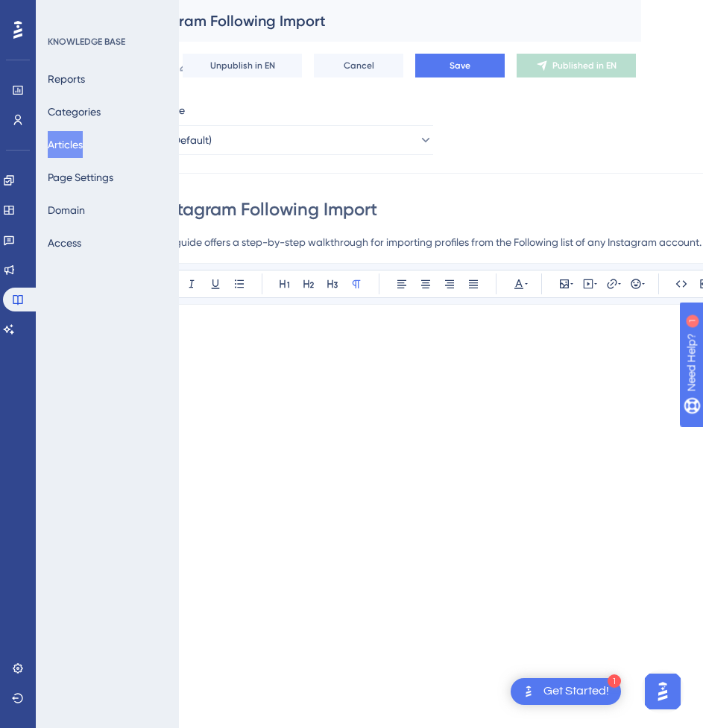 The width and height of the screenshot is (703, 728). I want to click on button: Domain, so click(67, 210).